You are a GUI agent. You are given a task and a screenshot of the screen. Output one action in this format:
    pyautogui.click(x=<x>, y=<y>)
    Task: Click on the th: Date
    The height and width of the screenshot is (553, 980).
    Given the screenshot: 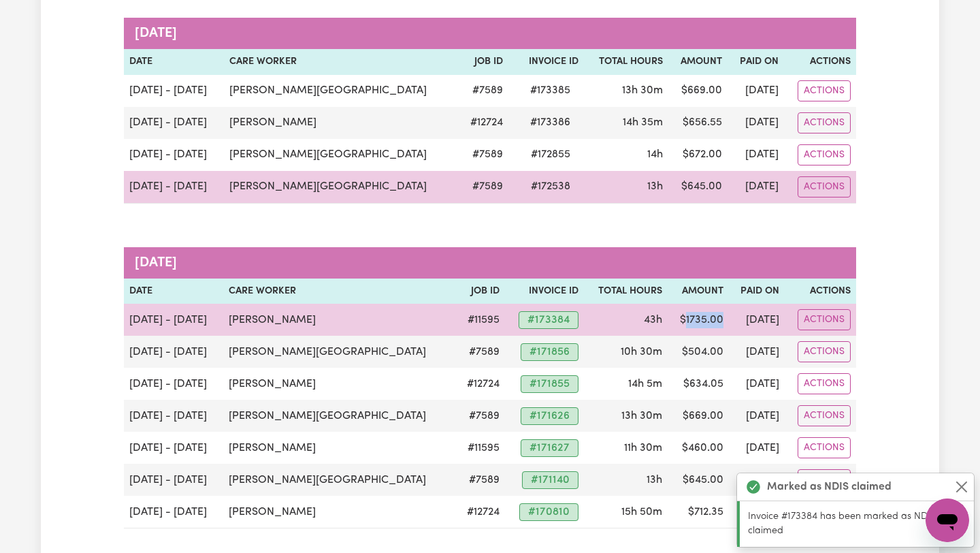 What is the action you would take?
    pyautogui.click(x=174, y=291)
    